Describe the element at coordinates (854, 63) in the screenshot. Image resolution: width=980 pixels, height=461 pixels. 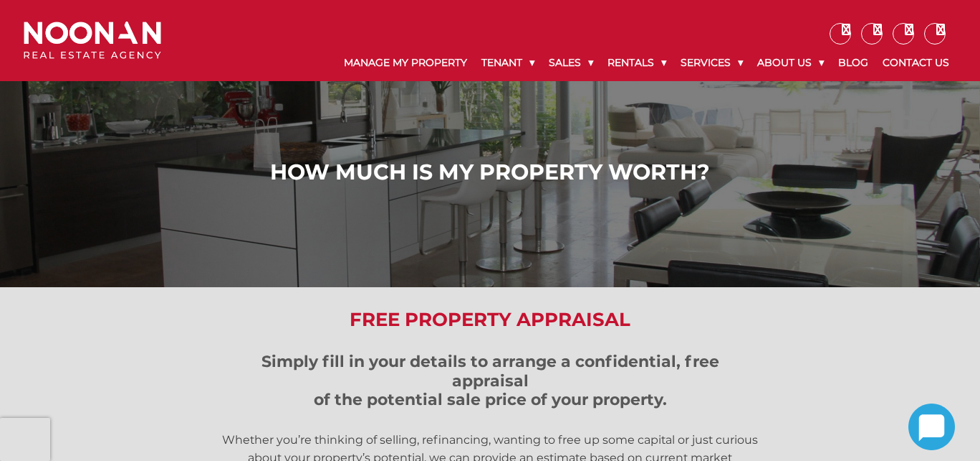
I see `a: Blog` at that location.